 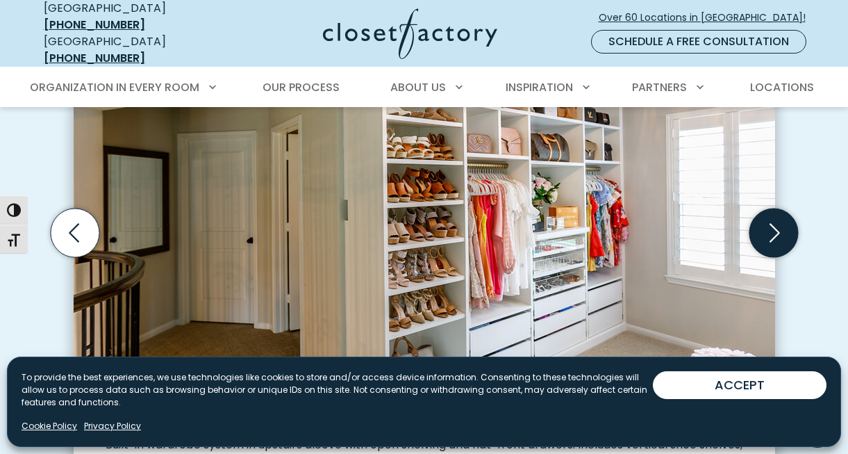 I want to click on a: Cookie Policy, so click(x=49, y=426).